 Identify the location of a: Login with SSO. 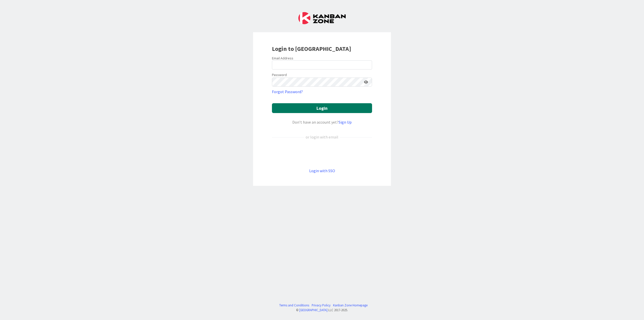
(322, 171).